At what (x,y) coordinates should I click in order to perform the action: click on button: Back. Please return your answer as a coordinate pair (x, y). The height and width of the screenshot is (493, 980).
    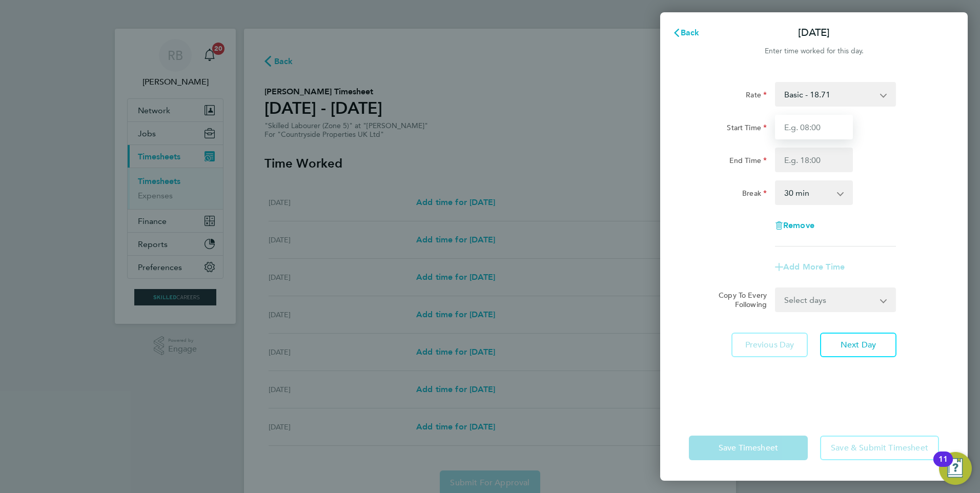
    Looking at the image, I should click on (686, 33).